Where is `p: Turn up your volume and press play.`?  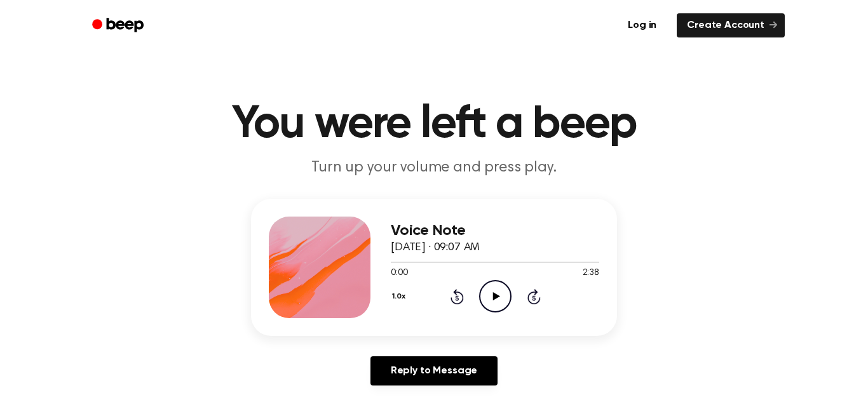 p: Turn up your volume and press play. is located at coordinates (434, 168).